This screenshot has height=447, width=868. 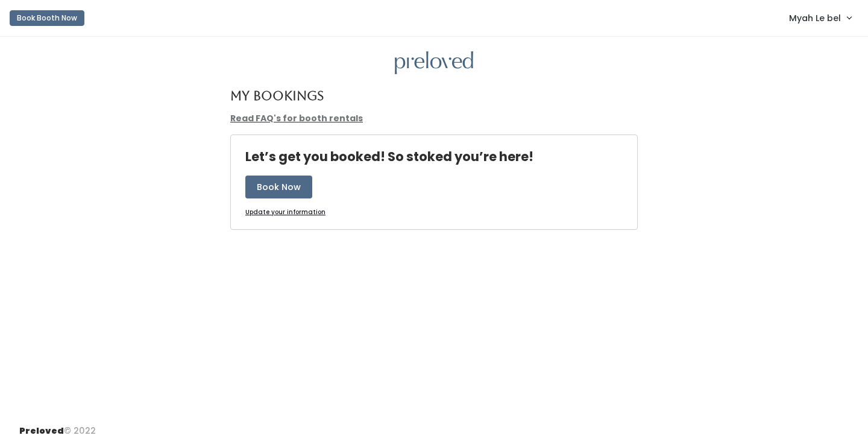 What do you see at coordinates (297, 118) in the screenshot?
I see `a: Read FAQ's for booth rentals` at bounding box center [297, 118].